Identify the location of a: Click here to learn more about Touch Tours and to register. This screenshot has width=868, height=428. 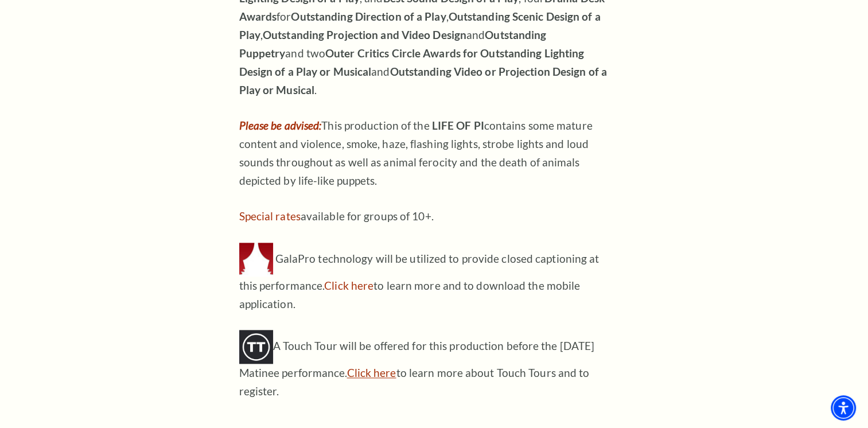
(372, 372).